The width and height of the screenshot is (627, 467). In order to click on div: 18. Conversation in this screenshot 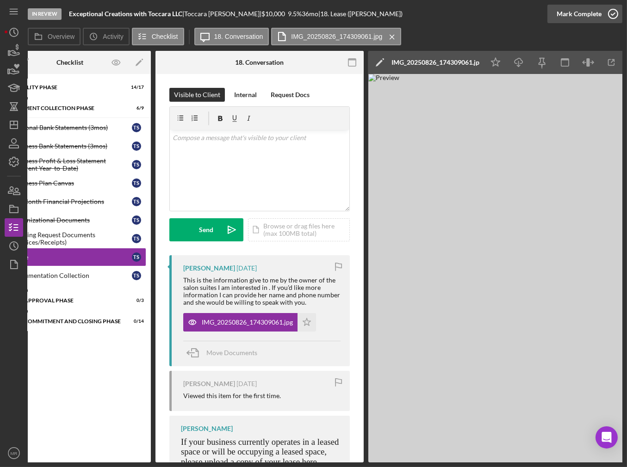, I will do `click(260, 62)`.